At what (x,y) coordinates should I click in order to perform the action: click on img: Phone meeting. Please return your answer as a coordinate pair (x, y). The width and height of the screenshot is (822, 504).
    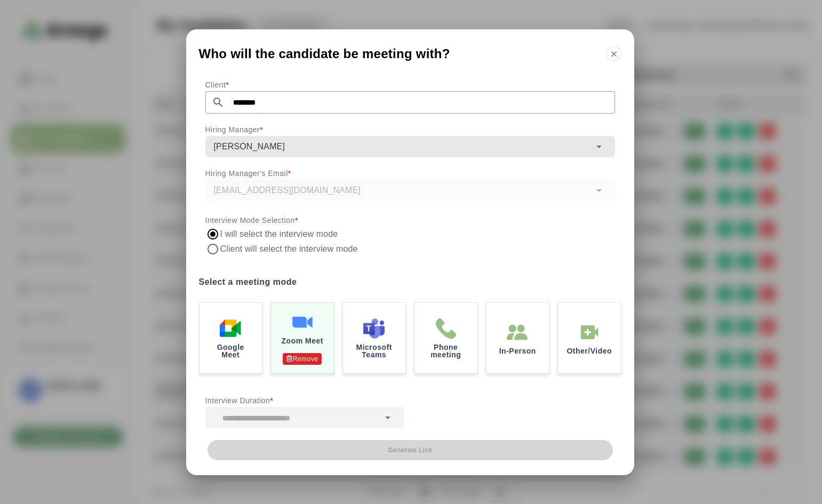
    Looking at the image, I should click on (446, 329).